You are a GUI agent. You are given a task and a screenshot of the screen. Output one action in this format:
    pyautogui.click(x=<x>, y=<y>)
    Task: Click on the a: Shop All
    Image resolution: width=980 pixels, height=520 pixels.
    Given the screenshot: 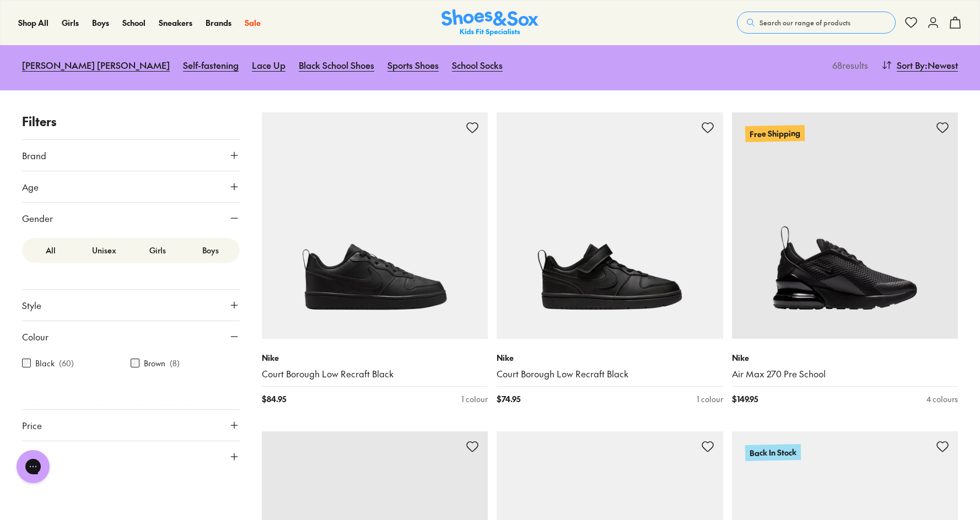 What is the action you would take?
    pyautogui.click(x=33, y=22)
    